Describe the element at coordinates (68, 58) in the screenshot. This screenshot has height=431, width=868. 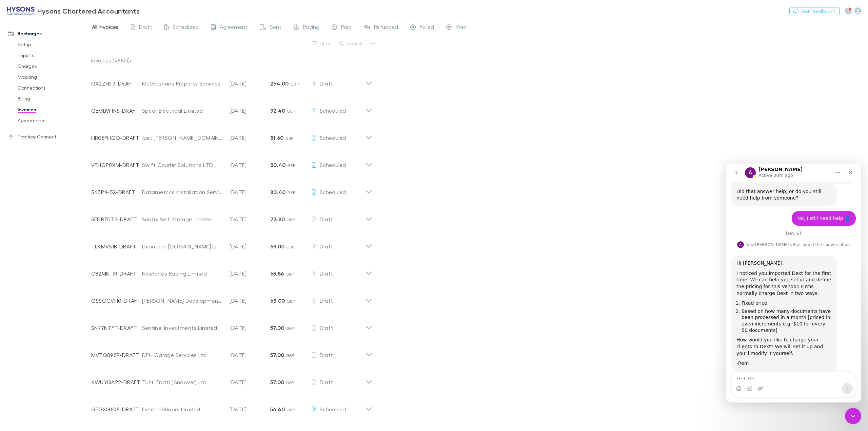
I see `div: Guy says…` at that location.